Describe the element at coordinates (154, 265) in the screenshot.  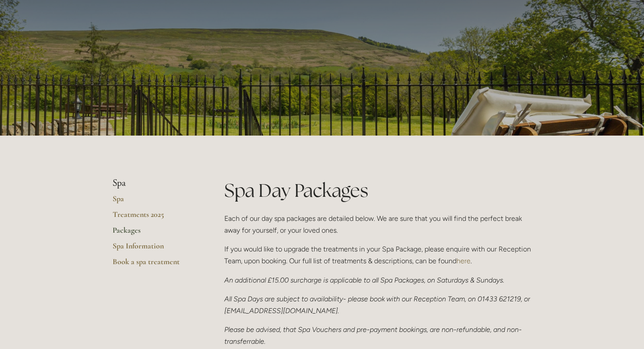
I see `a: Book a spa treatment` at that location.